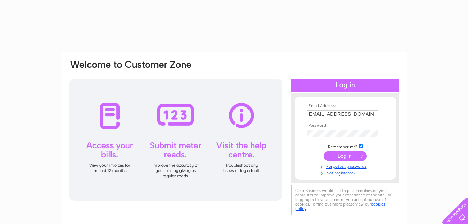  What do you see at coordinates (345, 106) in the screenshot?
I see `th: Email Address:` at bounding box center [345, 106].